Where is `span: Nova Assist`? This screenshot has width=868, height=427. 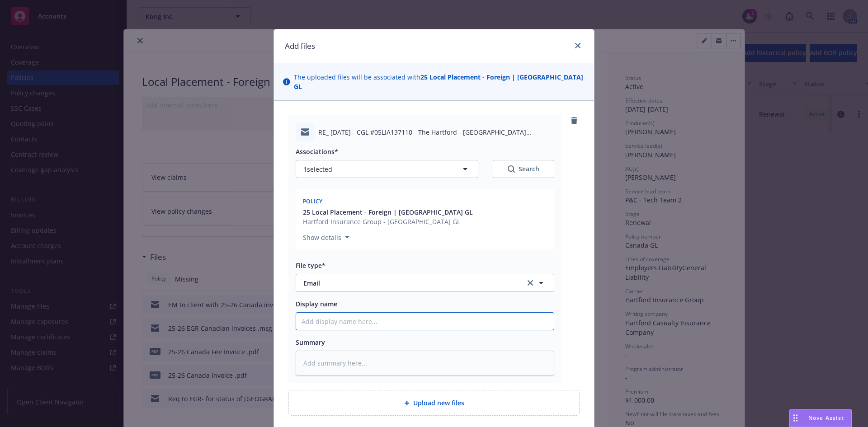 span: Nova Assist is located at coordinates (826, 417).